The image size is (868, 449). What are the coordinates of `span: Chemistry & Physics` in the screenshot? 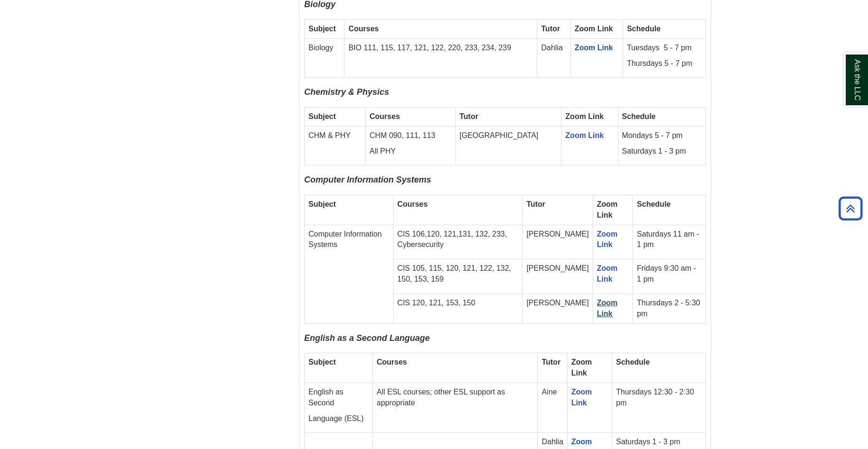 It's located at (346, 92).